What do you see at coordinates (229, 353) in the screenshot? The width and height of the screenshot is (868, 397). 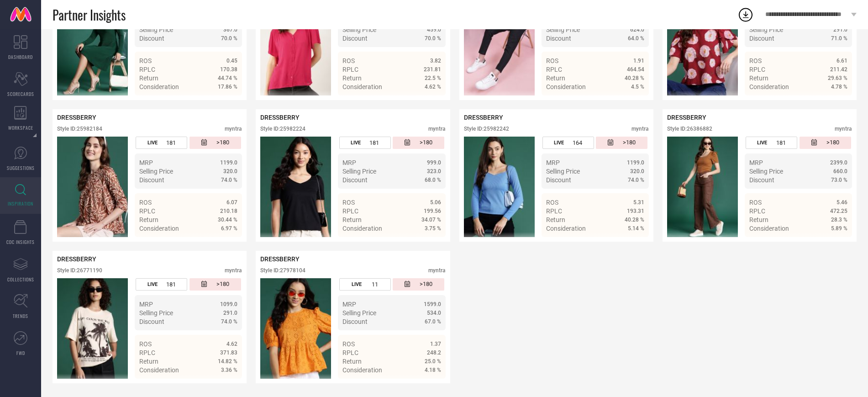 I see `span: 371.83` at bounding box center [229, 353].